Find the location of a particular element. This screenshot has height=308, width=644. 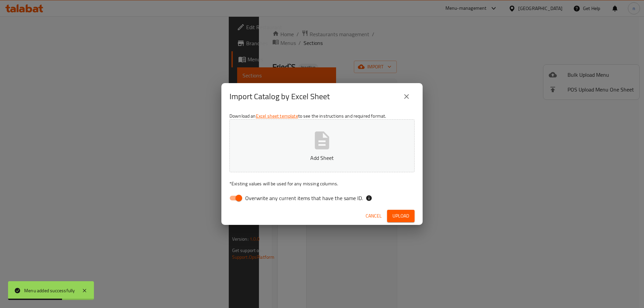

a: Excel sheet template is located at coordinates (277, 116).